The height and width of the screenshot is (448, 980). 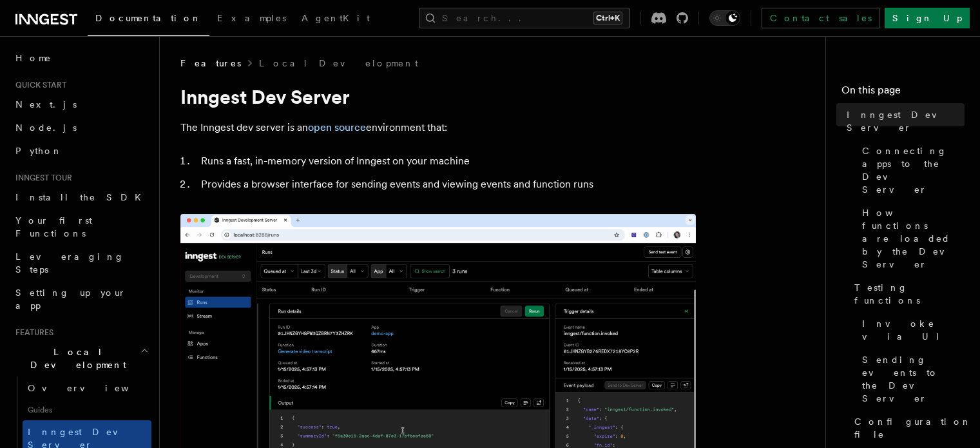 I want to click on span: Sending events to the Dev Server, so click(x=913, y=379).